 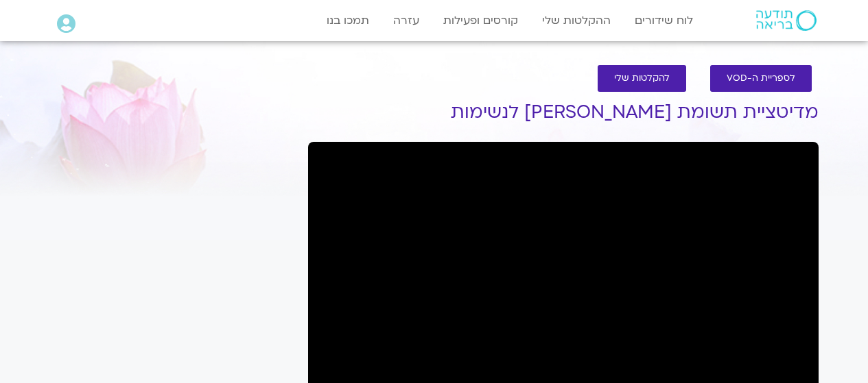 What do you see at coordinates (641, 78) in the screenshot?
I see `span: להקלטות שלי` at bounding box center [641, 78].